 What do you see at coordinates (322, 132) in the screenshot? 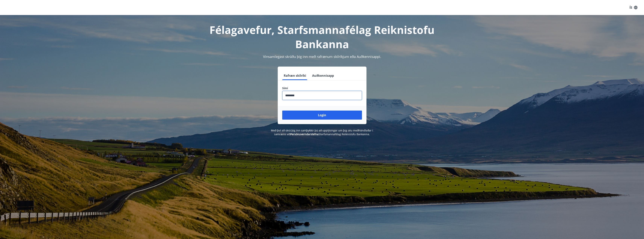
I see `span: Með því að skrá þig inn samþykkir þú að upplýsingar um þig séu meðhöndlaðar í samræmi við Starfsm...` at bounding box center [322, 132].